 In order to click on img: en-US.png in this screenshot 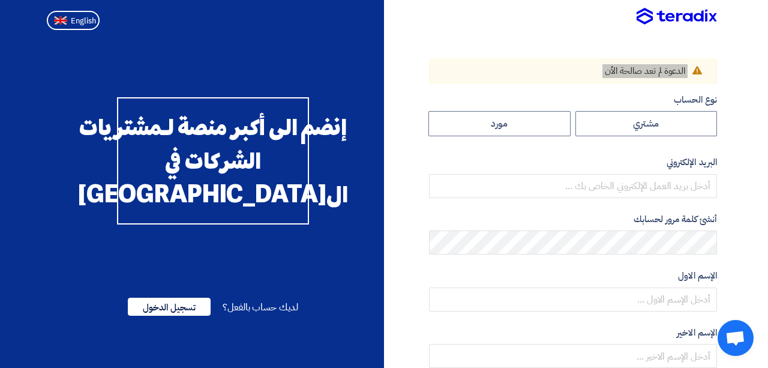, I will do `click(61, 20)`.